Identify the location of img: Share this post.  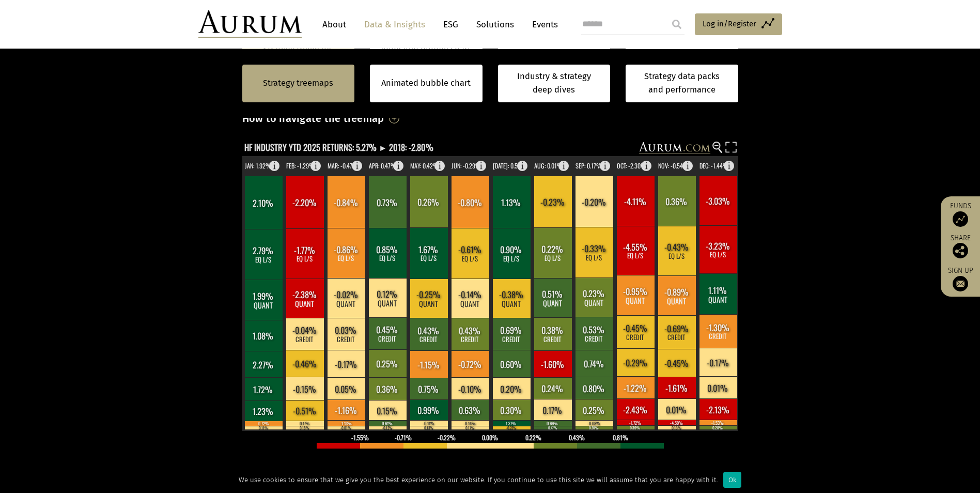
(960, 250).